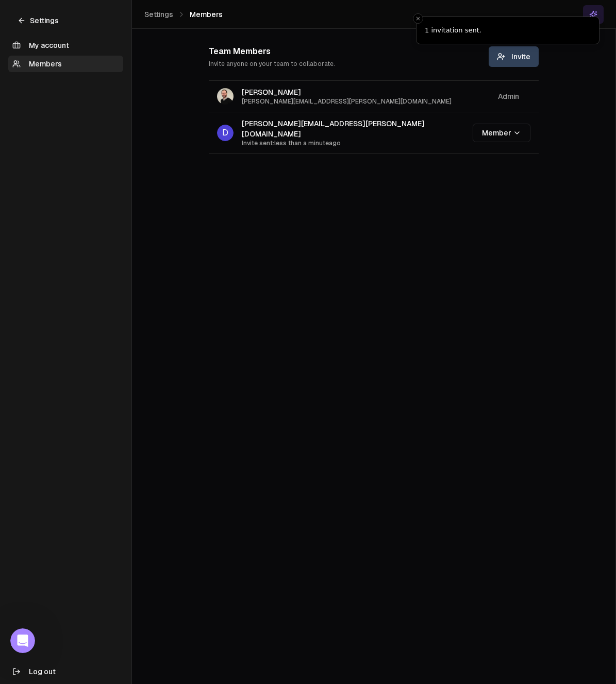 The width and height of the screenshot is (616, 684). Describe the element at coordinates (65, 672) in the screenshot. I see `button: Log out` at that location.